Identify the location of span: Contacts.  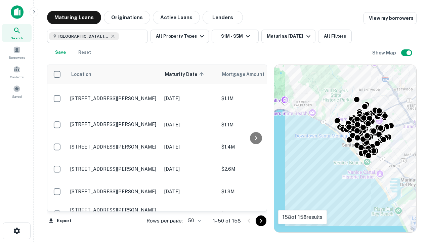
(17, 77).